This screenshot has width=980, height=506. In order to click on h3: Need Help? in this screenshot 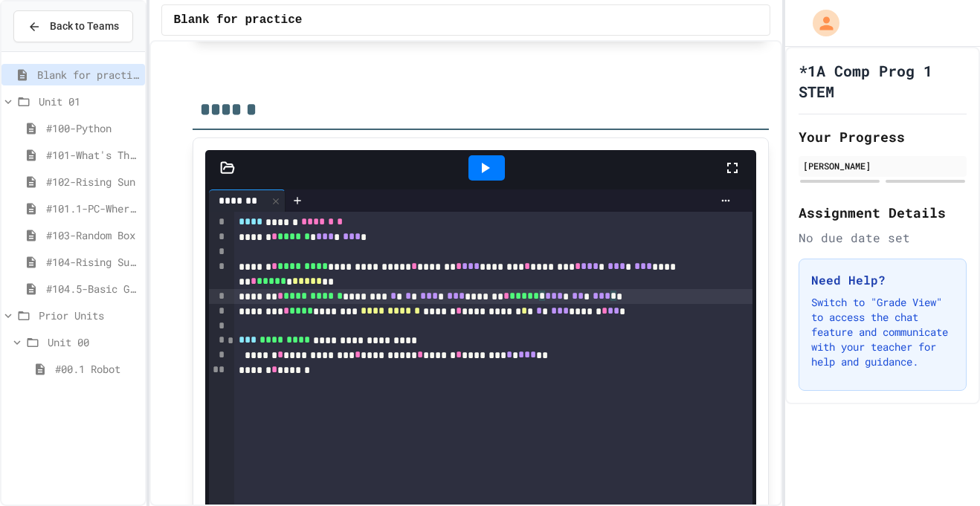, I will do `click(883, 280)`.